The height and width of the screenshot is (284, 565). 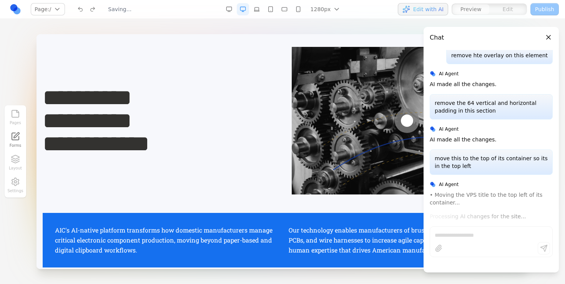 What do you see at coordinates (548, 37) in the screenshot?
I see `button: Close panel` at bounding box center [548, 37].